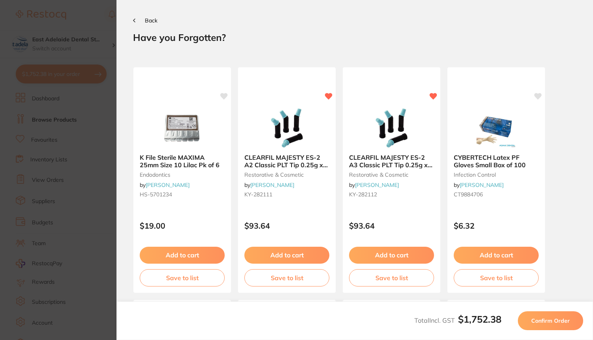  What do you see at coordinates (496, 128) in the screenshot?
I see `img: CYBERTECH Latex PF Gloves Small Box of 100` at bounding box center [496, 128].